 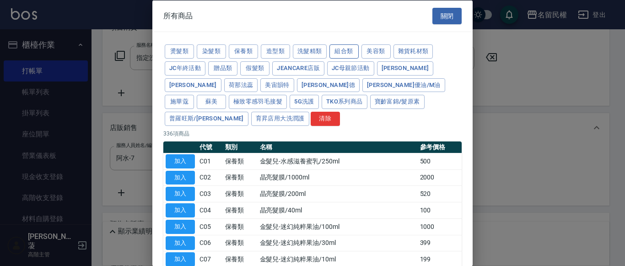 What do you see at coordinates (211, 51) in the screenshot?
I see `button: 染髮類` at bounding box center [211, 51].